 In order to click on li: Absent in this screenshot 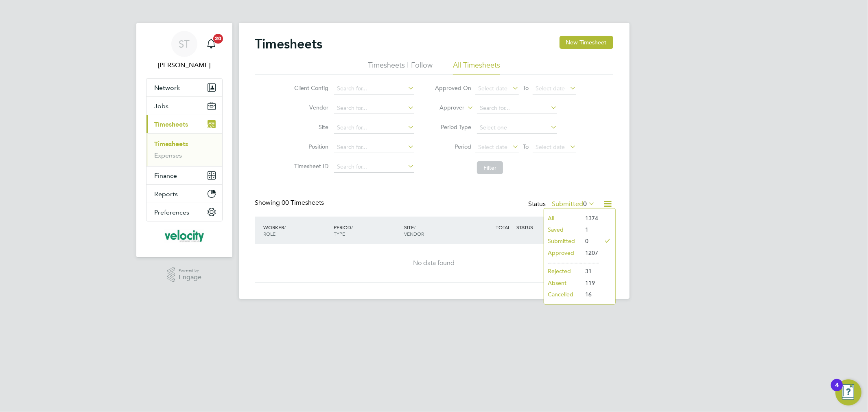, I will do `click(563, 283)`.